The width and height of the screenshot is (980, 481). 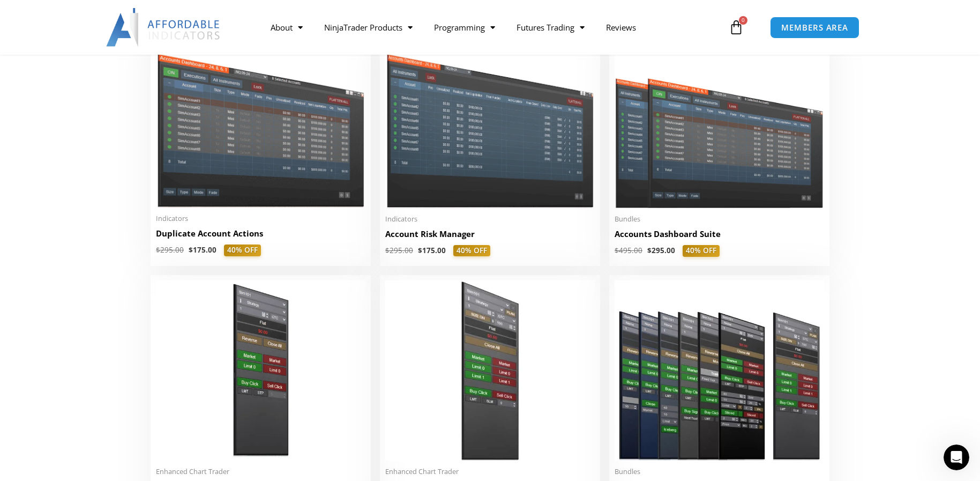 I want to click on h2: Account Risk Manager, so click(x=490, y=234).